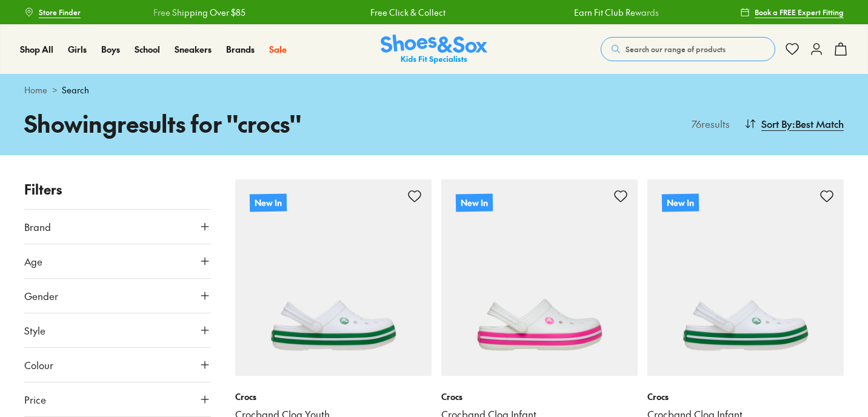 This screenshot has height=417, width=868. I want to click on a: Home, so click(36, 90).